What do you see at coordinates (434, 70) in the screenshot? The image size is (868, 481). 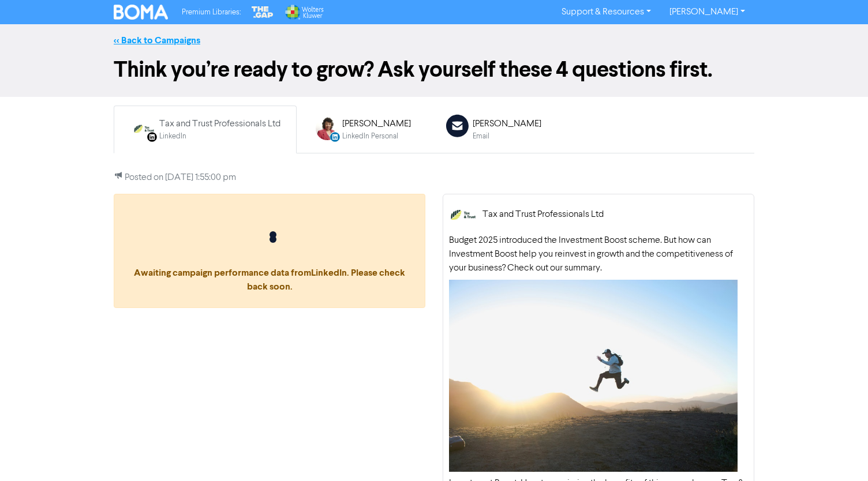 I see `h1: Think you’re ready to grow? Ask yourself these 4 questions first.` at bounding box center [434, 70].